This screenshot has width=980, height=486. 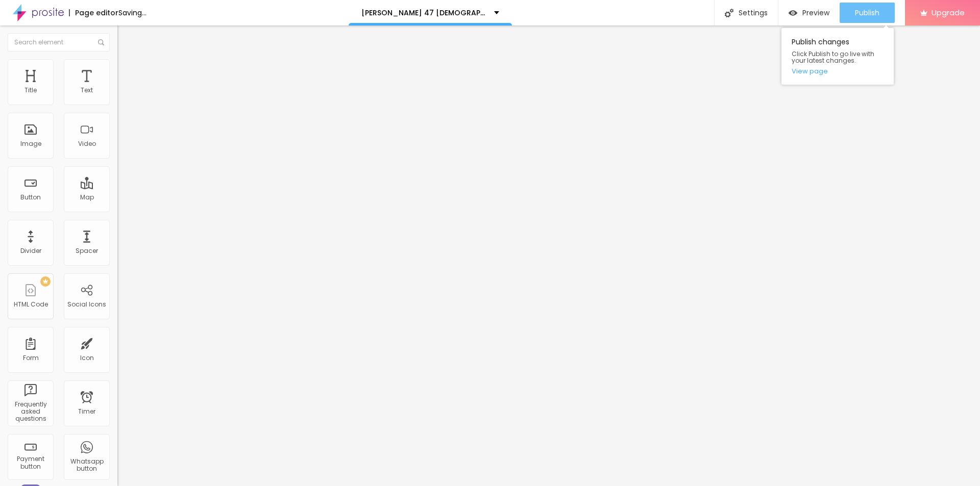 What do you see at coordinates (838, 71) in the screenshot?
I see `a: View page` at bounding box center [838, 71].